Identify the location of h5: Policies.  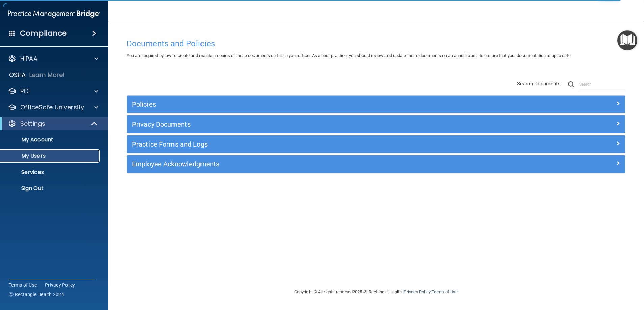
(314, 104).